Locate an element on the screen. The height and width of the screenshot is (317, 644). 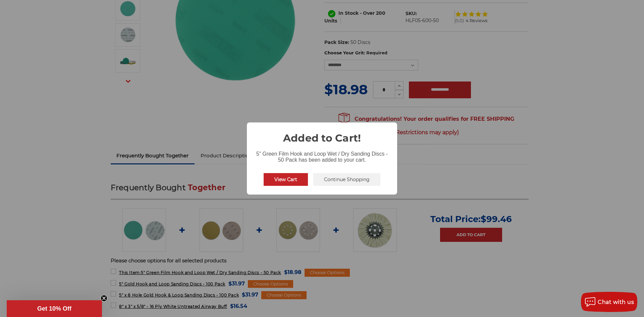
span: Get 10% Off is located at coordinates (54, 309).